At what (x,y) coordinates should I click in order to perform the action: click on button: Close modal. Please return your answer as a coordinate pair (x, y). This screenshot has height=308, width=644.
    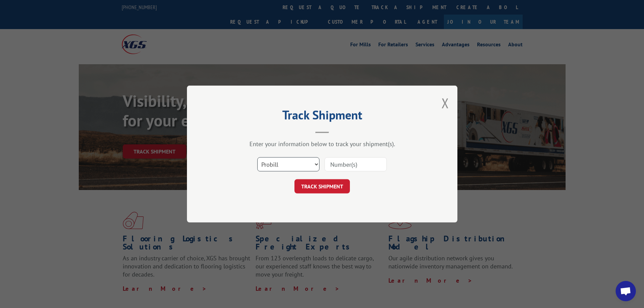
    Looking at the image, I should click on (445, 103).